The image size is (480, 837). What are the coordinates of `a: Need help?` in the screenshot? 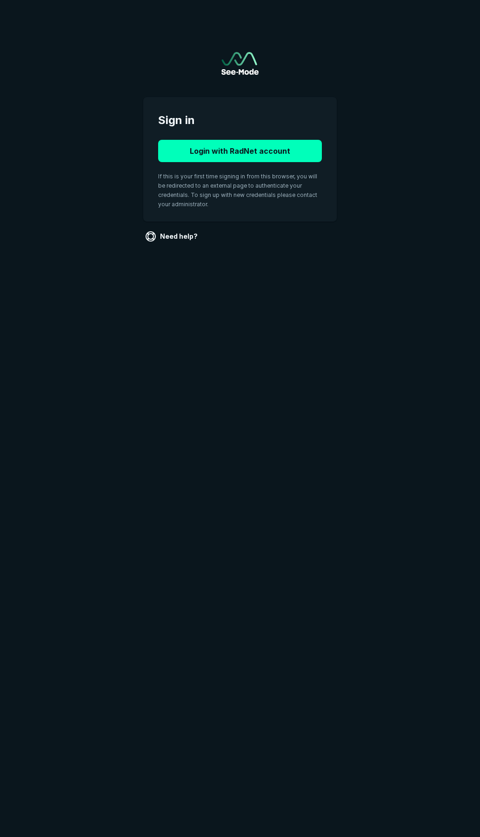 It's located at (172, 237).